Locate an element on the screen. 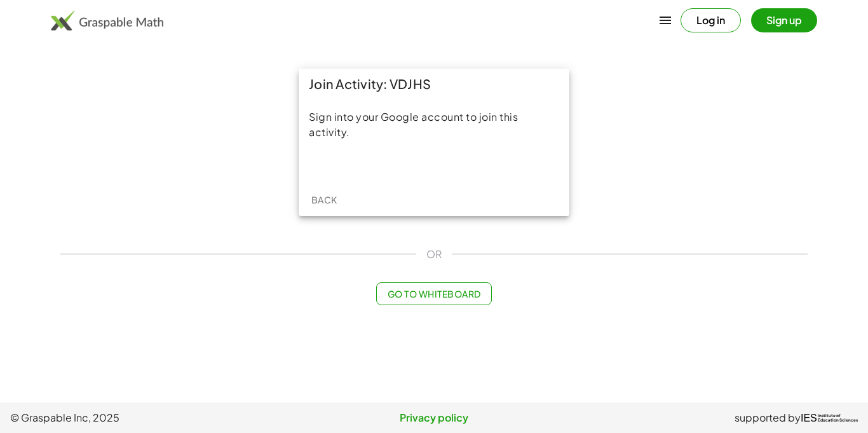  button: Go to Whiteboard is located at coordinates (433, 294).